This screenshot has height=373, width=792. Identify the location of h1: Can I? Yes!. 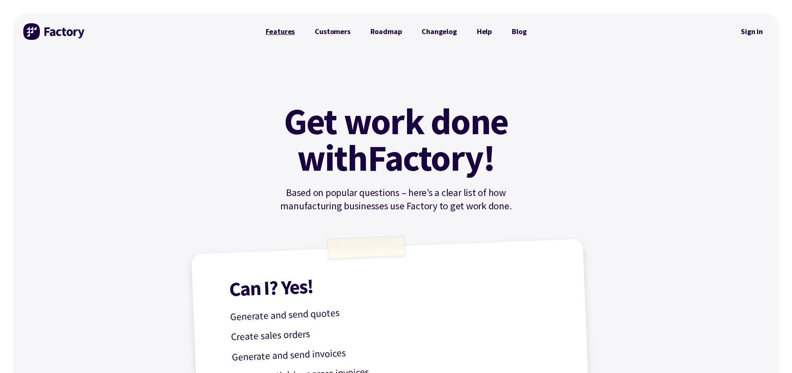
(394, 283).